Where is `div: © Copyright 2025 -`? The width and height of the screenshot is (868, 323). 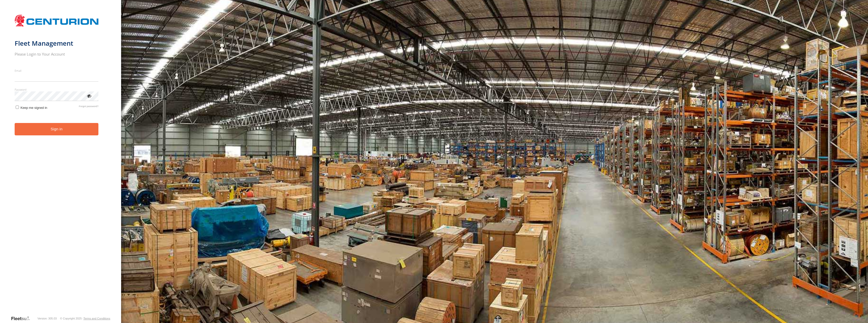 div: © Copyright 2025 - is located at coordinates (85, 318).